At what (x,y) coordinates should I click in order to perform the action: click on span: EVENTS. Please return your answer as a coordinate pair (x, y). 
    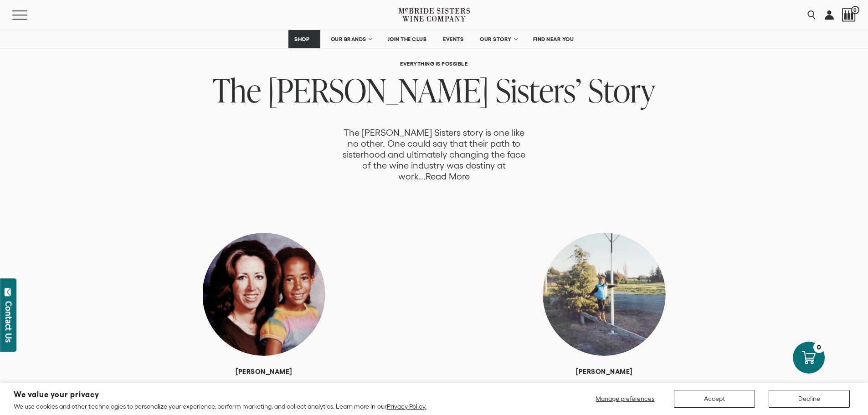
    Looking at the image, I should click on (453, 39).